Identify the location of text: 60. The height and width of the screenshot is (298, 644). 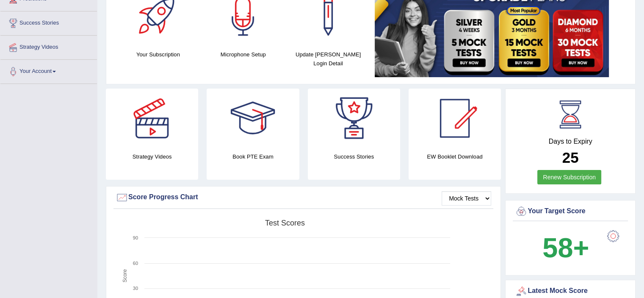
(135, 263).